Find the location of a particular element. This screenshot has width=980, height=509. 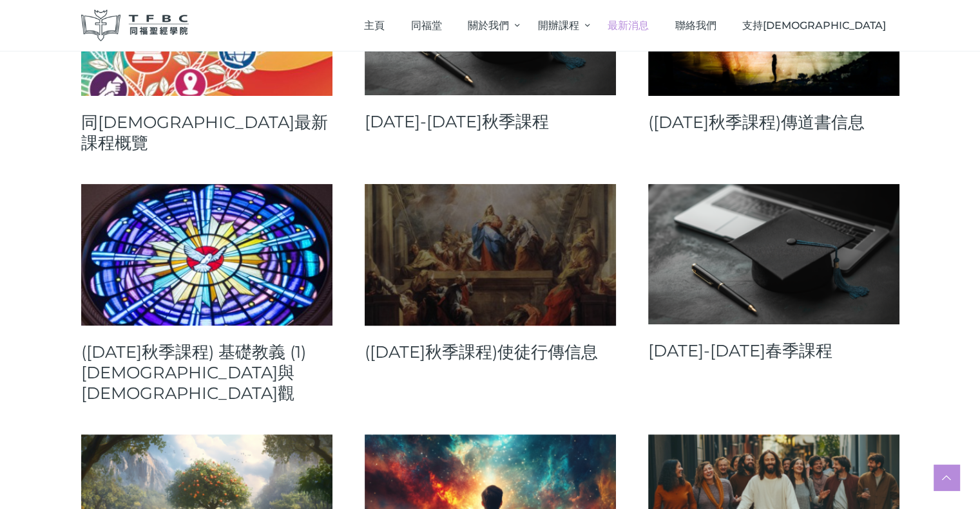

a: 主頁 is located at coordinates (375, 25).